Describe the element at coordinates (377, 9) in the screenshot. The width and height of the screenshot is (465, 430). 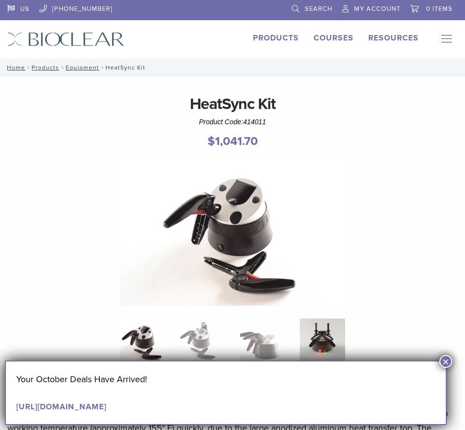
I see `span: My Account` at that location.